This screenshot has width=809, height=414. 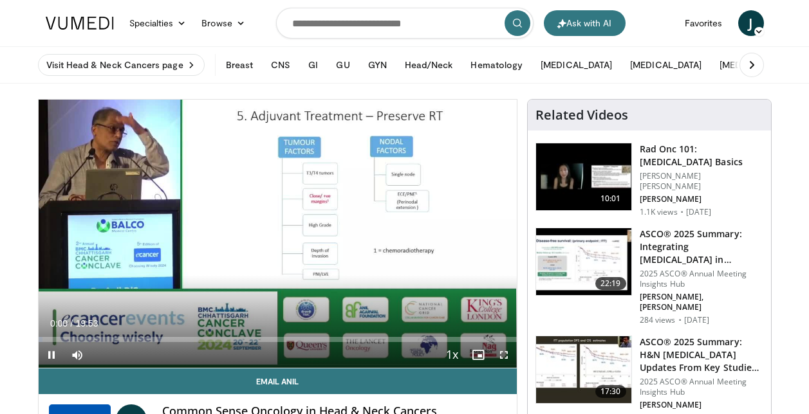 I want to click on span: J, so click(x=751, y=23).